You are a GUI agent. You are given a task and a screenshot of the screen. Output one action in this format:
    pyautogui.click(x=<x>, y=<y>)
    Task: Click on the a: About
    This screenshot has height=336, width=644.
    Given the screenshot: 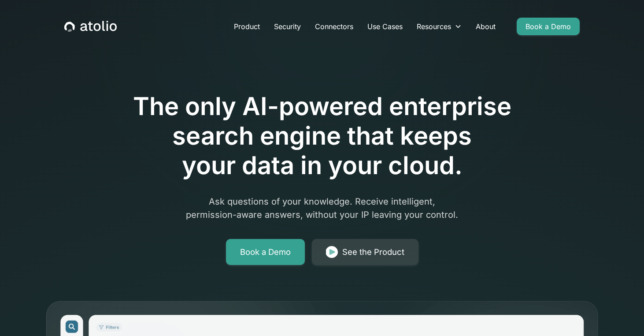 What is the action you would take?
    pyautogui.click(x=486, y=27)
    